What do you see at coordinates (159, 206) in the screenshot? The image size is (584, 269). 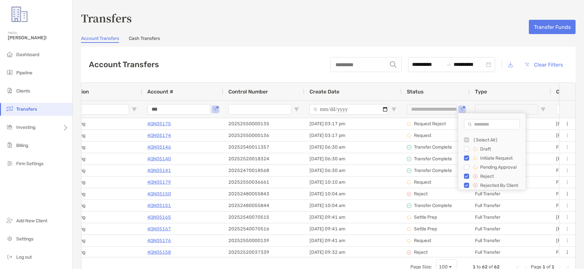 I see `a: 4QN05151` at bounding box center [159, 206].